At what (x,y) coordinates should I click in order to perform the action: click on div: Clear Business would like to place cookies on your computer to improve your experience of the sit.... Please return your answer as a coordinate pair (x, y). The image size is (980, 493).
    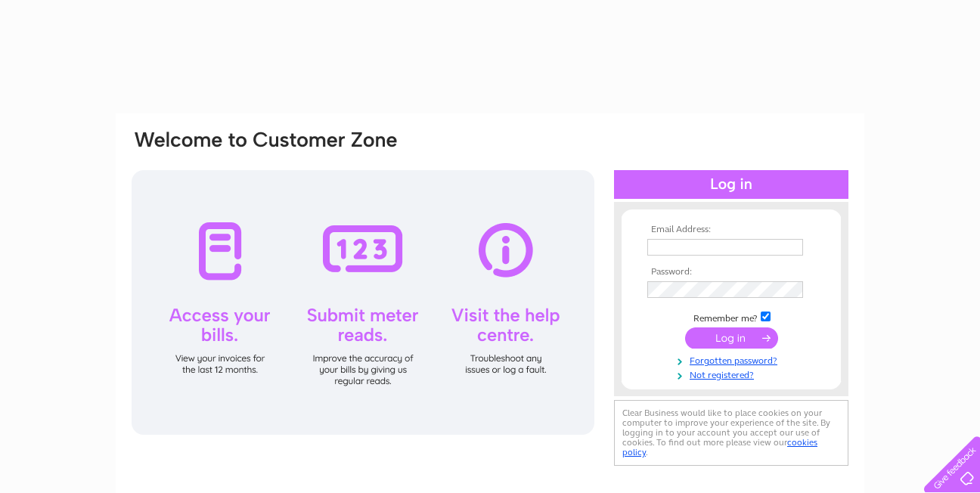
    Looking at the image, I should click on (731, 433).